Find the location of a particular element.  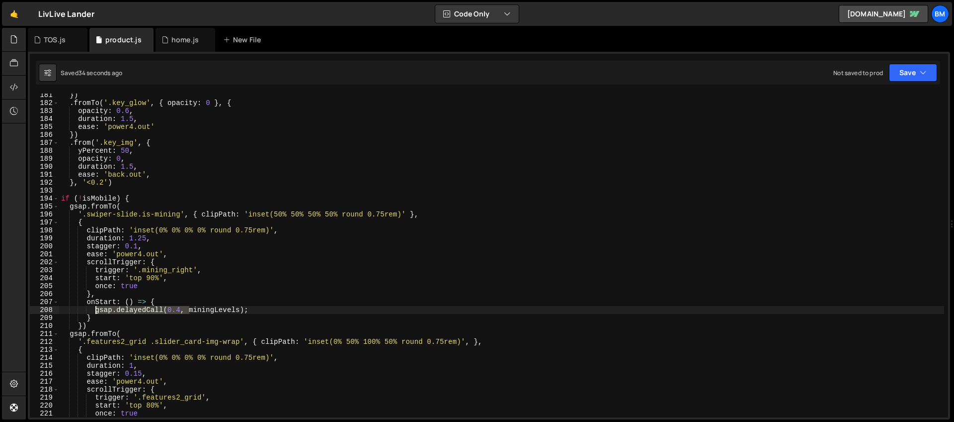

div: 185 is located at coordinates (44, 127).